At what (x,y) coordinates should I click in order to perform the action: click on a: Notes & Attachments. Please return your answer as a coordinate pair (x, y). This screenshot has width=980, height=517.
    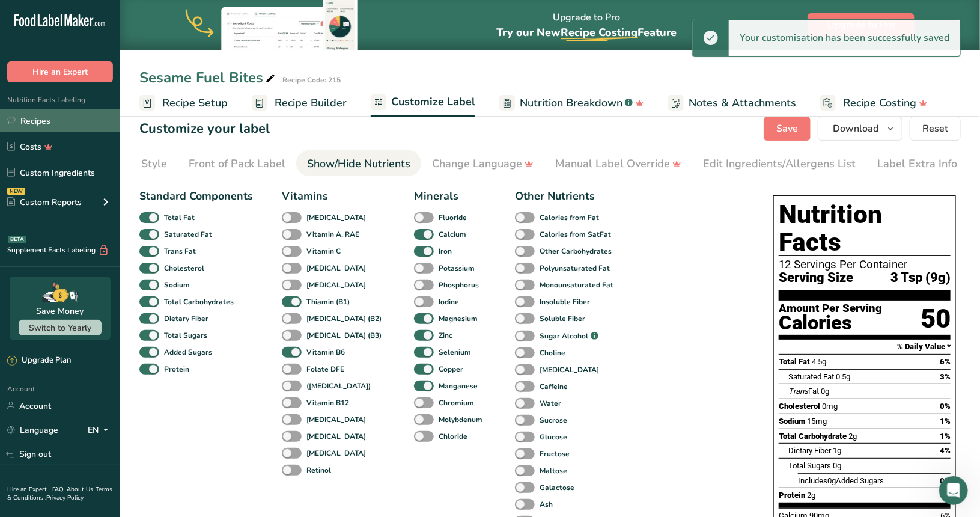
    Looking at the image, I should click on (732, 102).